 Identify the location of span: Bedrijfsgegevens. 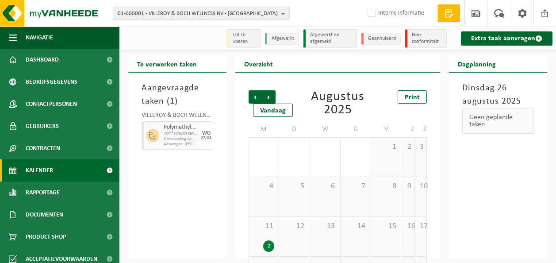
(51, 82).